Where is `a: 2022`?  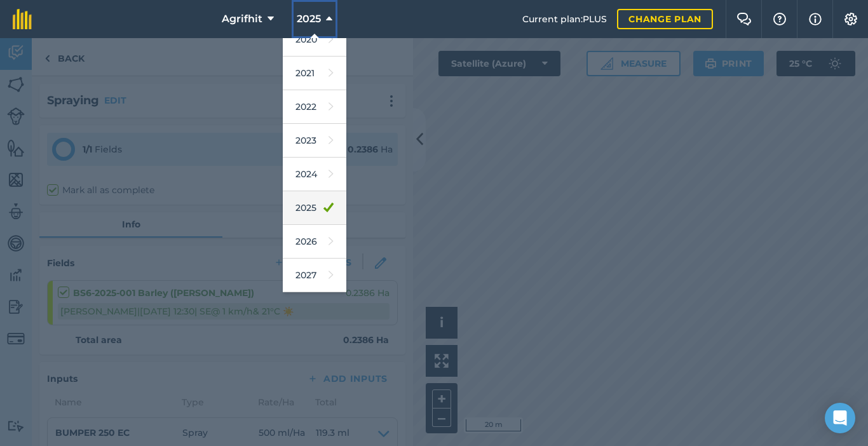 a: 2022 is located at coordinates (314, 107).